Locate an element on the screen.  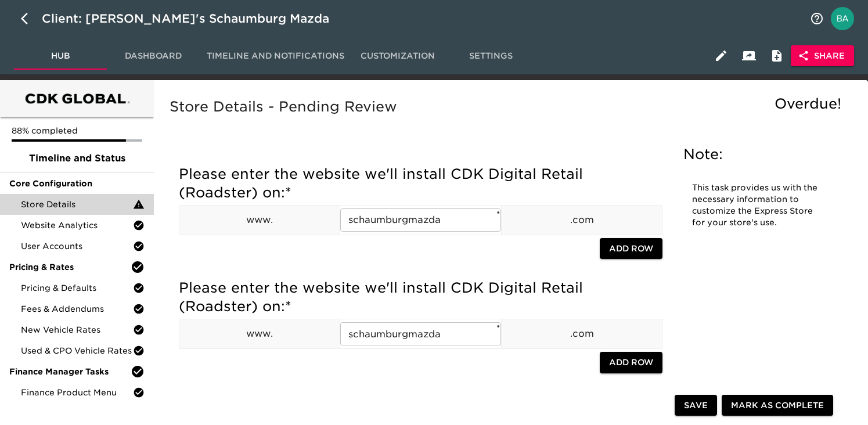
span: Overdue! is located at coordinates (808, 104).